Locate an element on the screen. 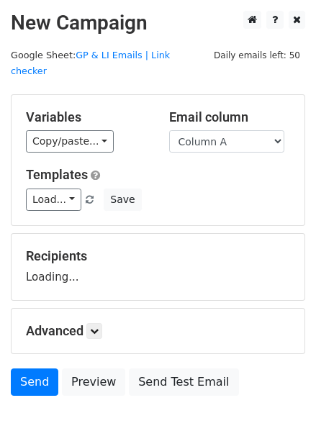  a: Copy/paste... is located at coordinates (70, 141).